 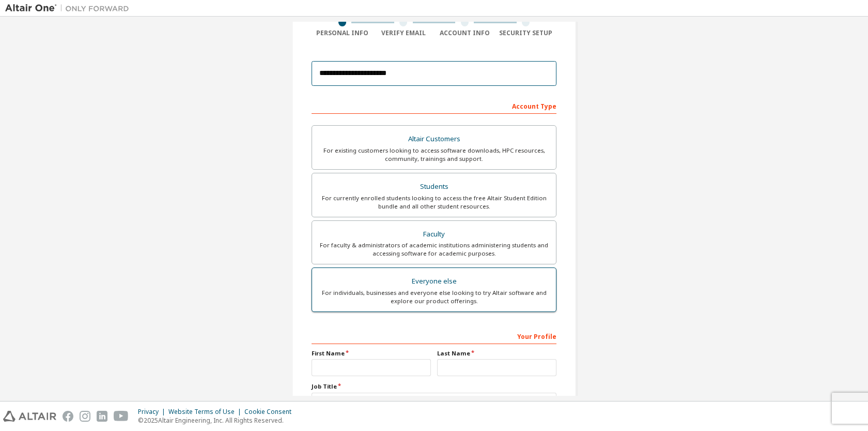 I want to click on div: For individuals, businesses and everyone else looking to try Altair software and explore our prod..., so click(x=434, y=297).